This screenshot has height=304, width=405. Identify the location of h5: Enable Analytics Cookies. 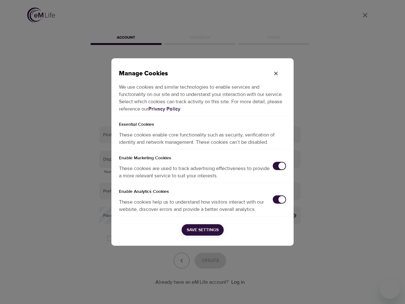
(203, 189).